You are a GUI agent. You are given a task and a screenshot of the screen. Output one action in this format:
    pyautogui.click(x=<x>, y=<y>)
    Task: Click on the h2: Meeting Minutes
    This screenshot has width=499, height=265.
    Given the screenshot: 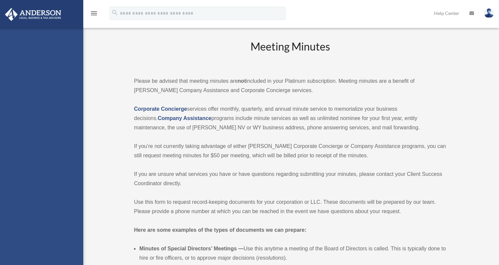 What is the action you would take?
    pyautogui.click(x=290, y=53)
    